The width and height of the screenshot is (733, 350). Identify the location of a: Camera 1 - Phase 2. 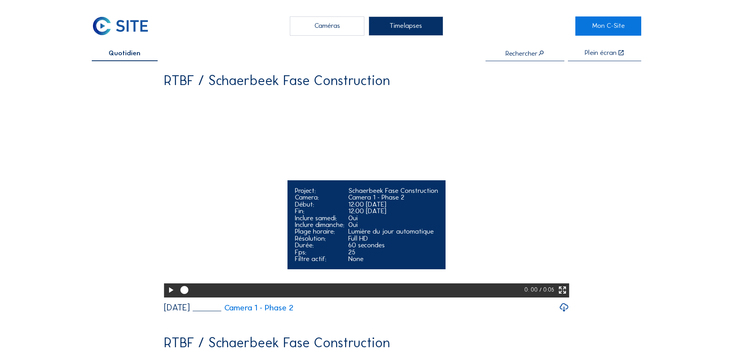
(243, 308).